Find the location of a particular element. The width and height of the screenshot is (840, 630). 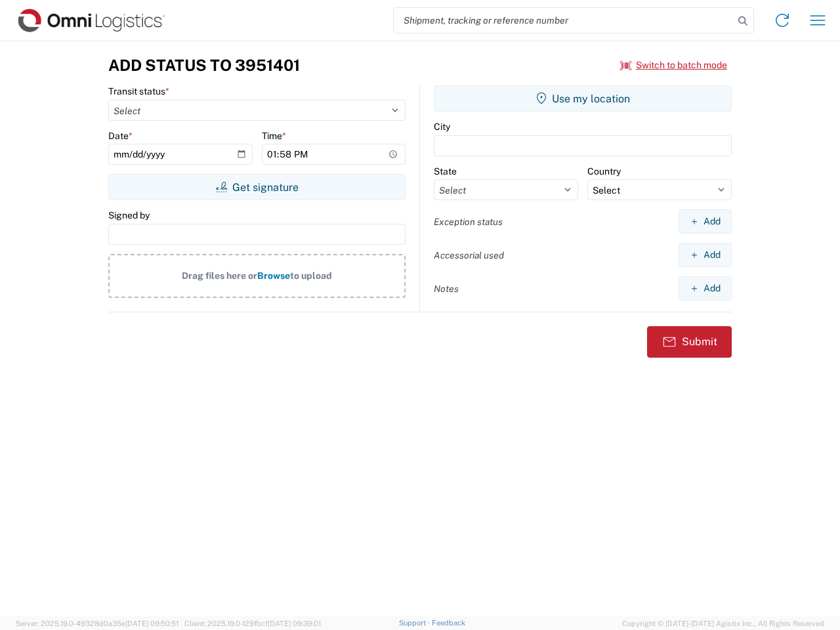

span: Browse is located at coordinates (274, 276).